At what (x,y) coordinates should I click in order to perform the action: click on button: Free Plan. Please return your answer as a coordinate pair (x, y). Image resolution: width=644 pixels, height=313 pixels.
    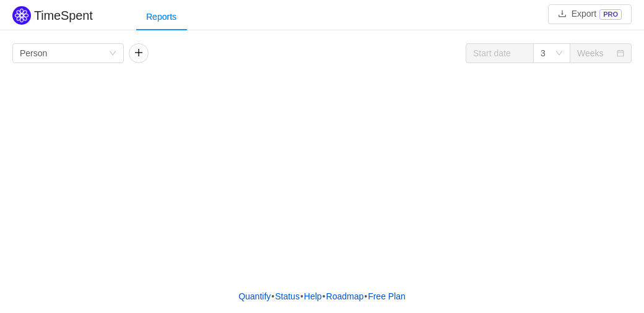
    Looking at the image, I should click on (386, 296).